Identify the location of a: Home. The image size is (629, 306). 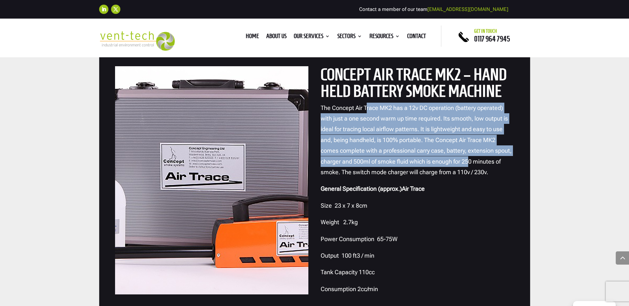
(252, 37).